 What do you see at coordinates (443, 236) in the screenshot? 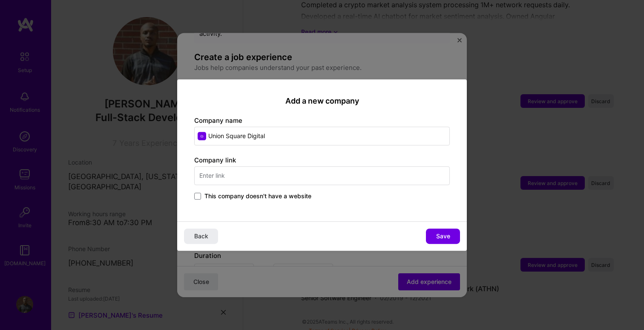
I see `span: Save` at bounding box center [443, 236].